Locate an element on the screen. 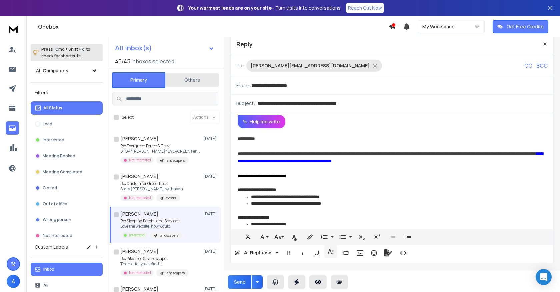 The width and height of the screenshot is (560, 292). button: AI Rephrase is located at coordinates (256, 254).